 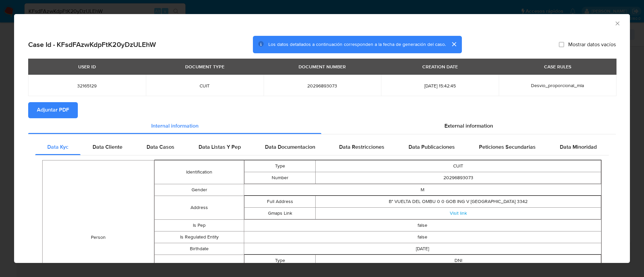 I want to click on input: Mostrar datos vacíos, so click(x=561, y=44).